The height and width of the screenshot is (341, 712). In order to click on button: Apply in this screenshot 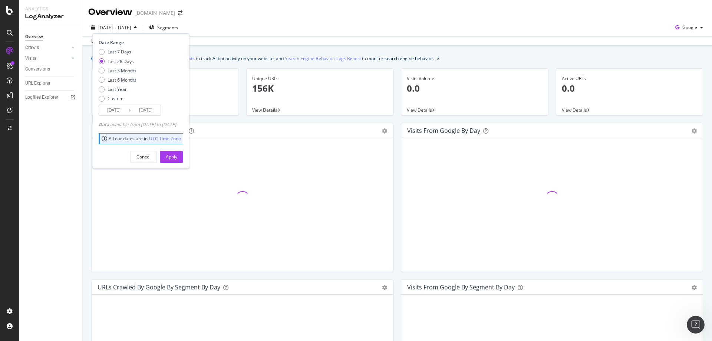, I will do `click(171, 157)`.